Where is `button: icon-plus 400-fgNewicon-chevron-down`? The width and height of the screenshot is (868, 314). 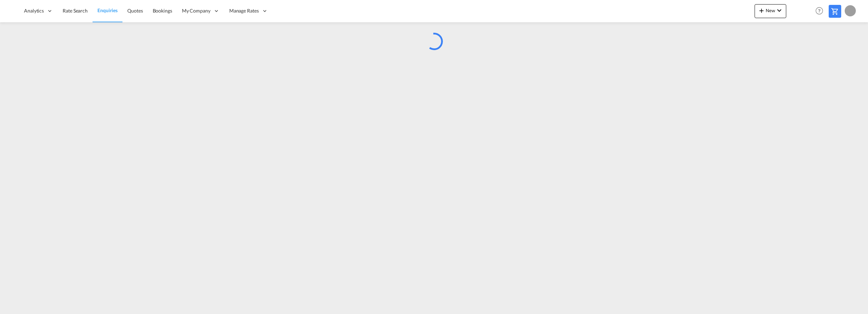 button: icon-plus 400-fgNewicon-chevron-down is located at coordinates (770, 11).